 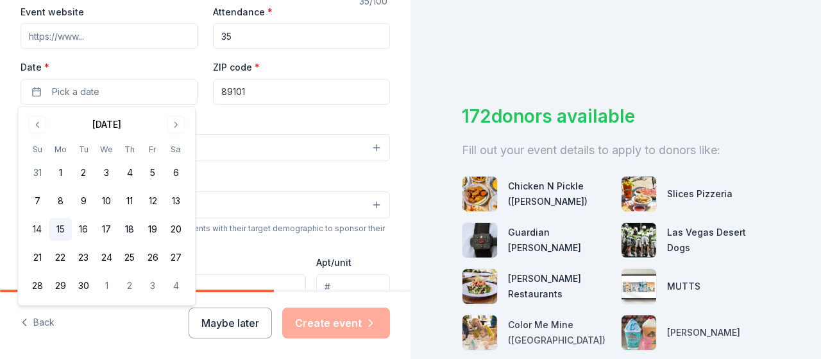 What do you see at coordinates (153, 149) in the screenshot?
I see `th: Friday` at bounding box center [153, 149].